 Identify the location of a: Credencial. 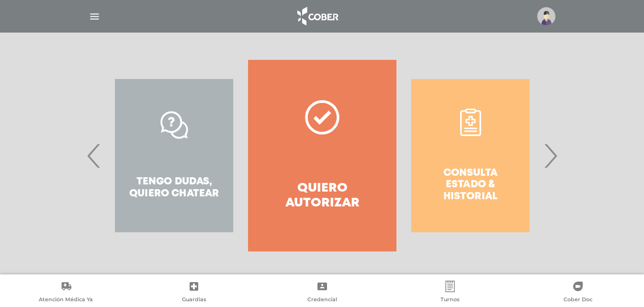
(322, 292).